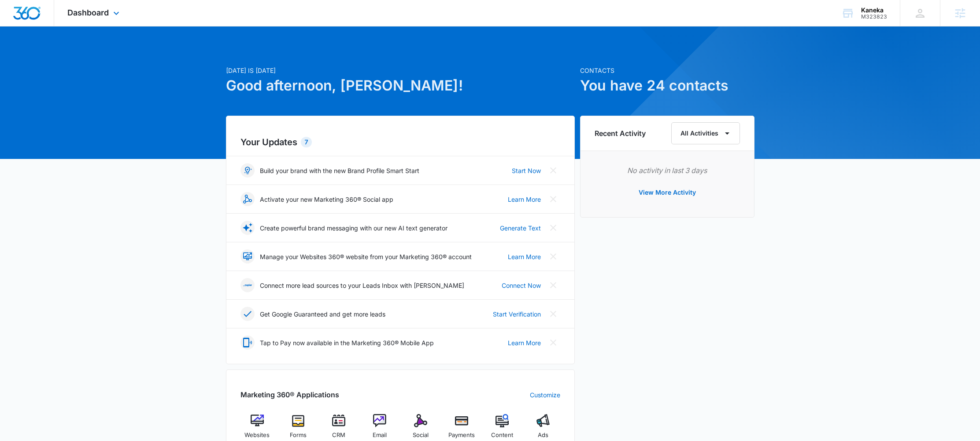 The image size is (980, 441). What do you see at coordinates (346, 342) in the screenshot?
I see `p: Tap to Pay now available in the Marketing 360® Mobile App` at bounding box center [346, 342].